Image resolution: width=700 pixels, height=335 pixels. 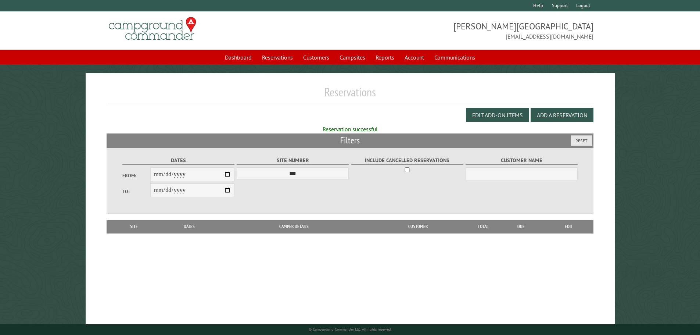 I want to click on label: Include Cancelled Reservations, so click(x=407, y=160).